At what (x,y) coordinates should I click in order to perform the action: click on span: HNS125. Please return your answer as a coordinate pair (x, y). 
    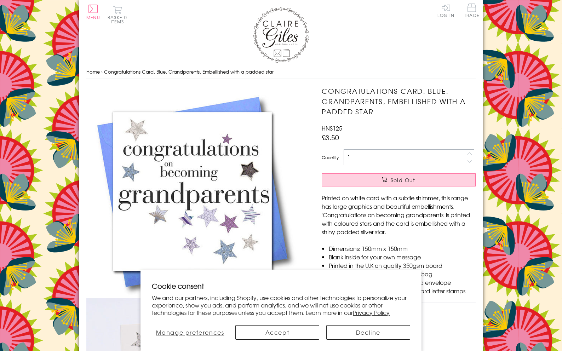
    Looking at the image, I should click on (332, 128).